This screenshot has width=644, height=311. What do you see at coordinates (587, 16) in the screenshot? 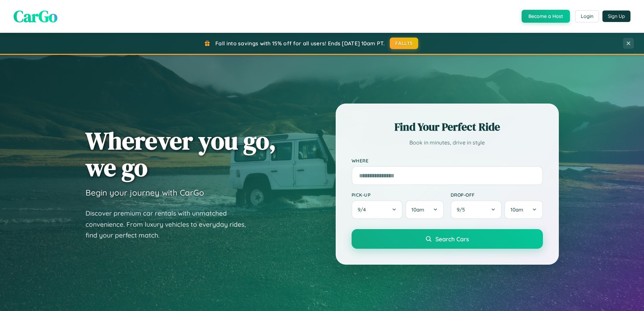
I see `button: Login` at bounding box center [587, 16].